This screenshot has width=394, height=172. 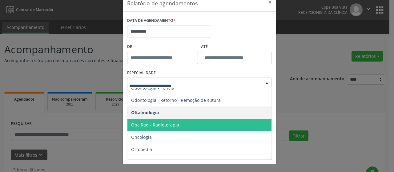 What do you see at coordinates (163, 47) in the screenshot?
I see `label: De` at bounding box center [163, 47].